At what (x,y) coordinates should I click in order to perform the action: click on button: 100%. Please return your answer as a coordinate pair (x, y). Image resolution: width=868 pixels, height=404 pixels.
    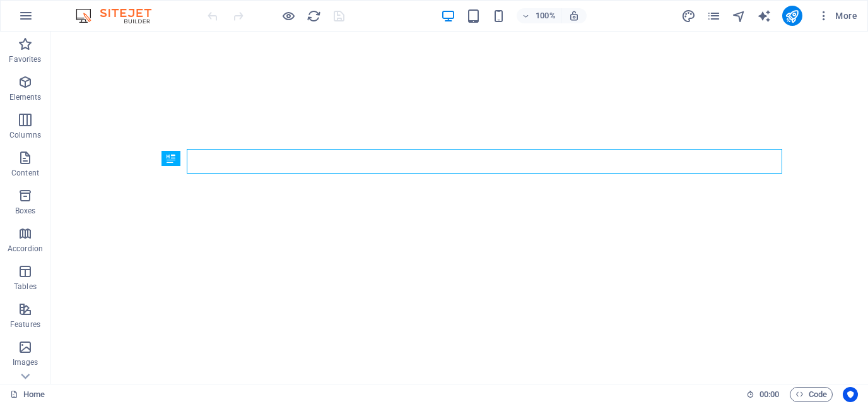
    Looking at the image, I should click on (539, 16).